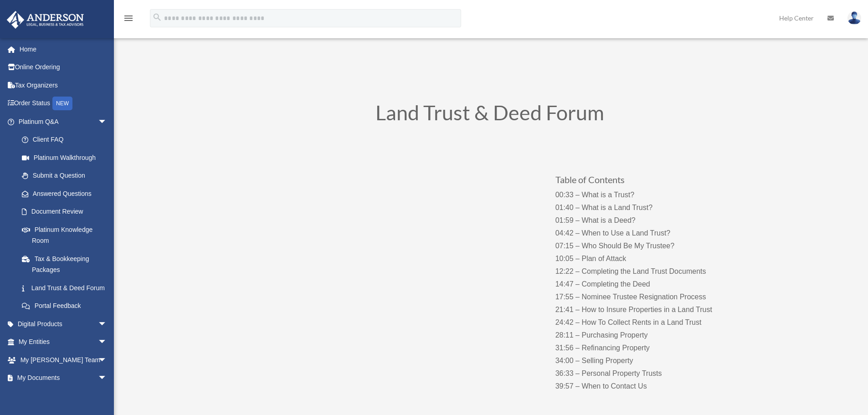 This screenshot has height=415, width=868. What do you see at coordinates (128, 19) in the screenshot?
I see `a: menu` at bounding box center [128, 19].